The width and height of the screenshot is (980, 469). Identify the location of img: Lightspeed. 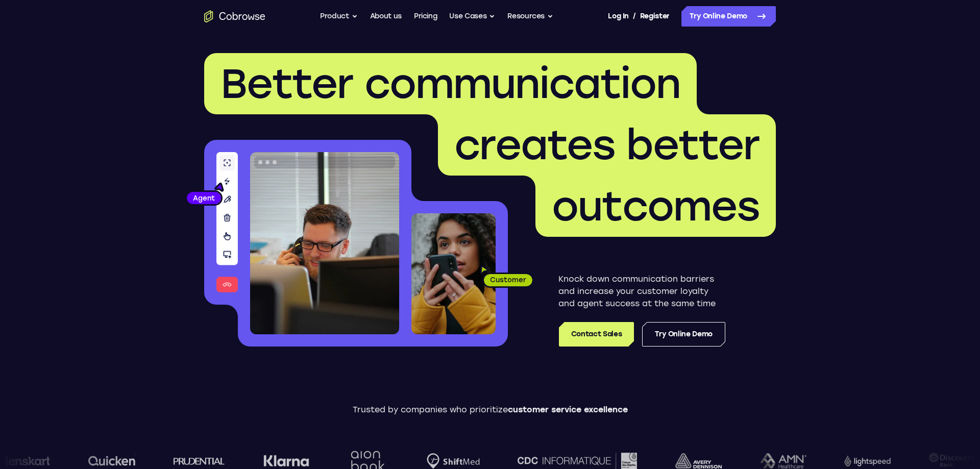
(857, 461).